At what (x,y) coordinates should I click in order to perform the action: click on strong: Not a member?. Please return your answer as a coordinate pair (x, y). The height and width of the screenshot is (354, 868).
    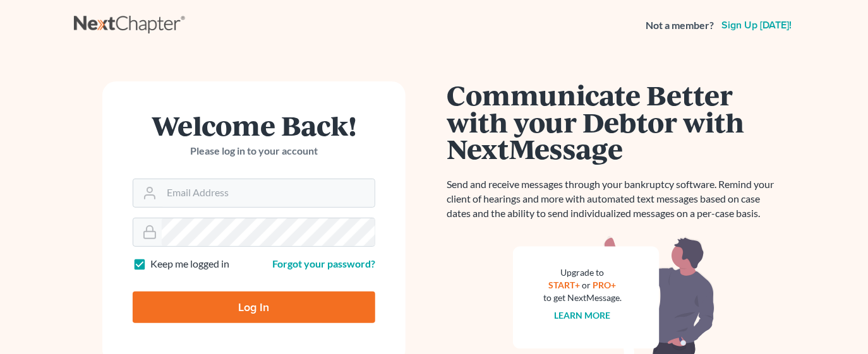
    Looking at the image, I should click on (679, 25).